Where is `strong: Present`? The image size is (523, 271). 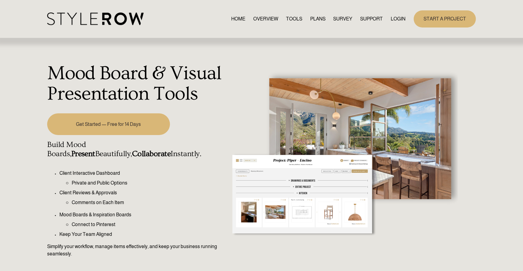
strong: Present is located at coordinates (83, 154).